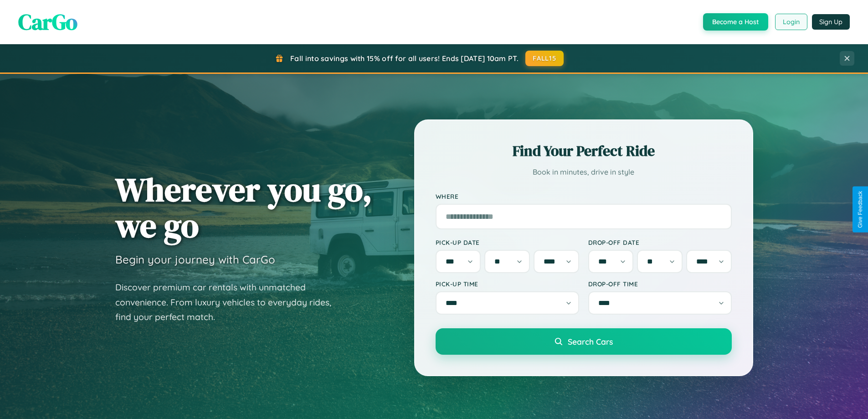 Image resolution: width=868 pixels, height=419 pixels. I want to click on button: Become a Host, so click(735, 22).